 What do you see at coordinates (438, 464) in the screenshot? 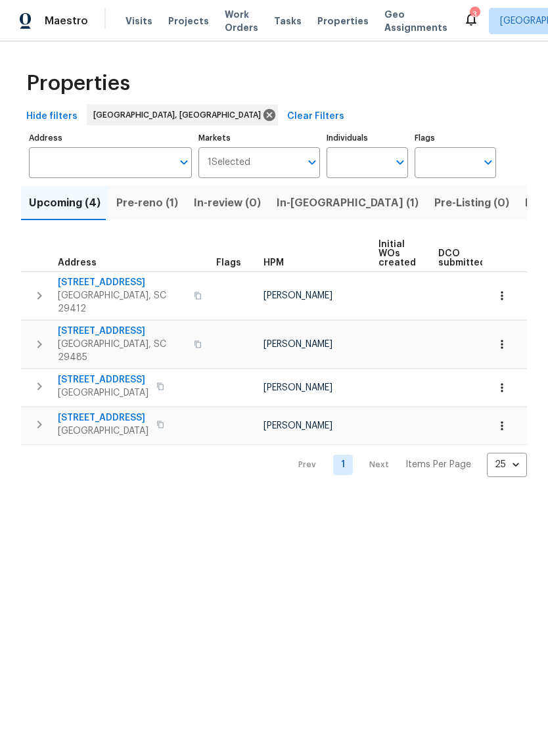
I see `p: Items Per Page` at bounding box center [438, 464].